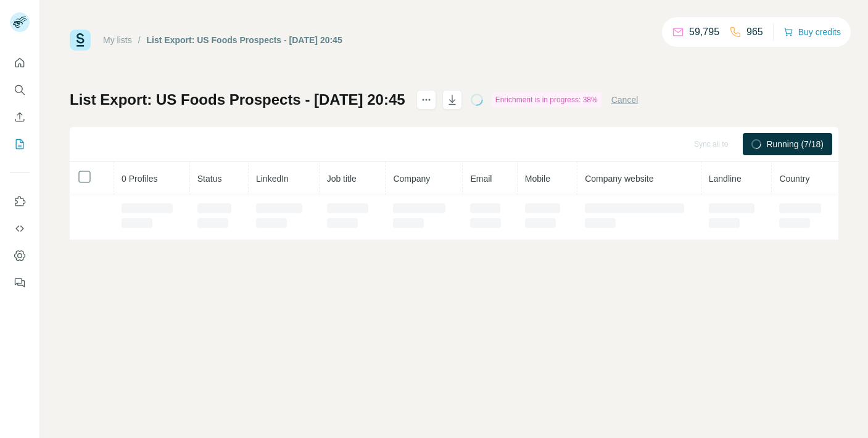 Image resolution: width=868 pixels, height=438 pixels. Describe the element at coordinates (117, 40) in the screenshot. I see `a: My lists` at that location.